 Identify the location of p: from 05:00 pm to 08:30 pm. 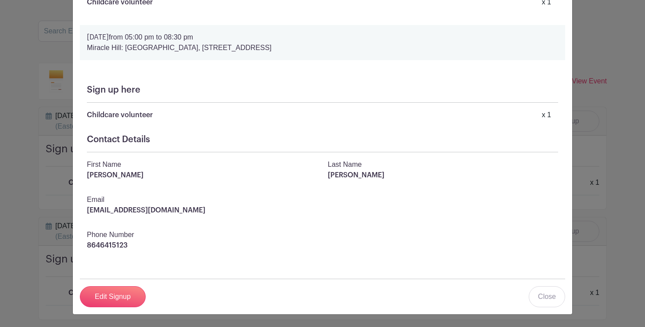
(322, 37).